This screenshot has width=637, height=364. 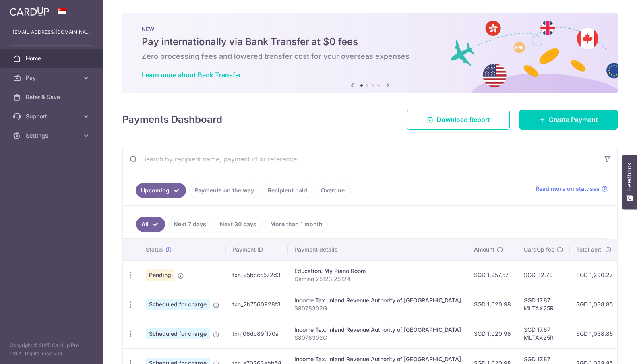 I want to click on span: Home, so click(x=52, y=58).